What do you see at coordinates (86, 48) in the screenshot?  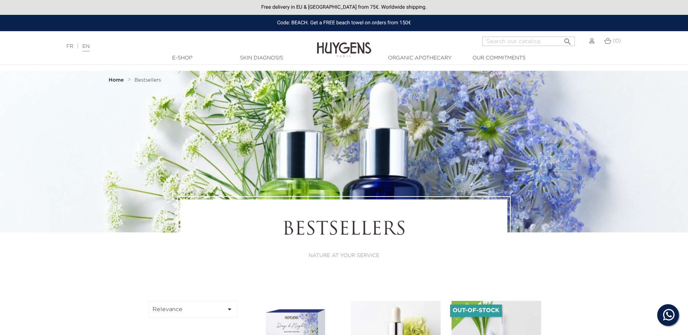 I see `a: EN` at bounding box center [86, 48].